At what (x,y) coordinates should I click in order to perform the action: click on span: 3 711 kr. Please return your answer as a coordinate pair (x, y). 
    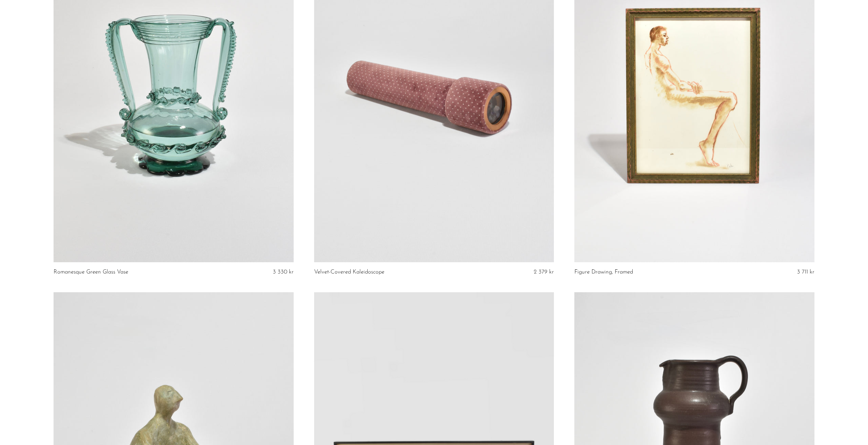
    Looking at the image, I should click on (806, 272).